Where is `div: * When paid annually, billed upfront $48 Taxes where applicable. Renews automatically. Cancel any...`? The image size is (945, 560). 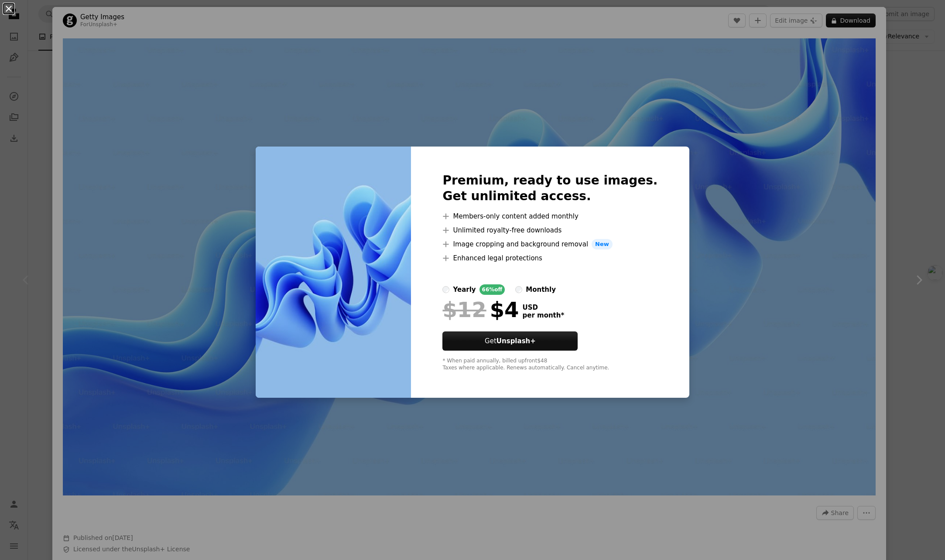
div: * When paid annually, billed upfront $48 Taxes where applicable. Renews automatically. Cancel any... is located at coordinates (550, 365).